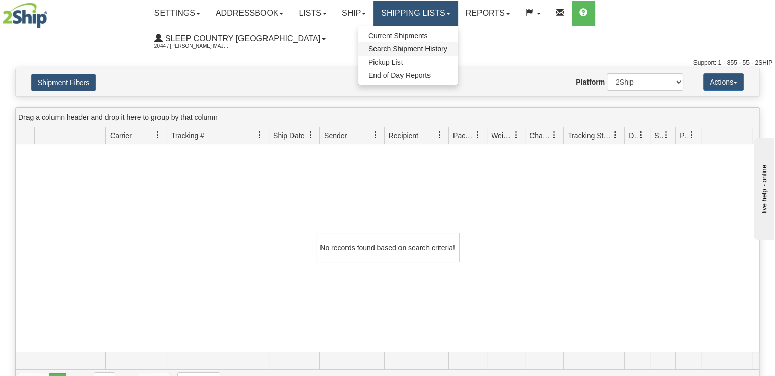 This screenshot has width=775, height=376. Describe the element at coordinates (335, 136) in the screenshot. I see `span: Sender` at that location.